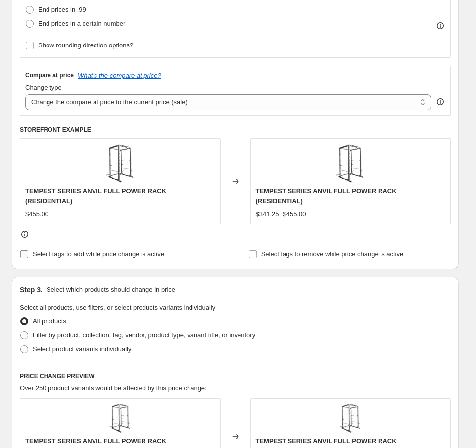  What do you see at coordinates (31, 289) in the screenshot?
I see `h2: Step 3.` at bounding box center [31, 289].